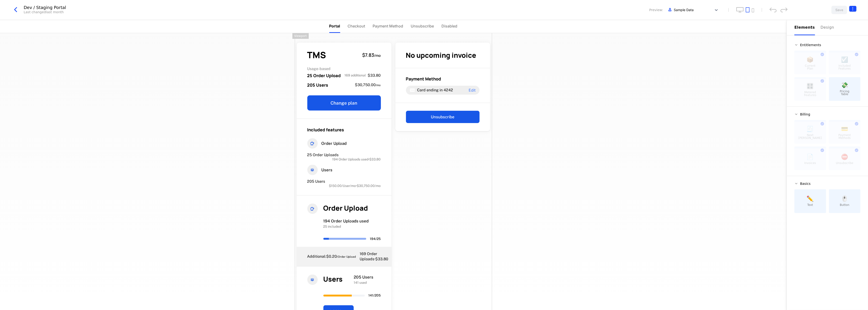 The image size is (868, 310). Describe the element at coordinates (853, 8) in the screenshot. I see `button: Select action` at that location.